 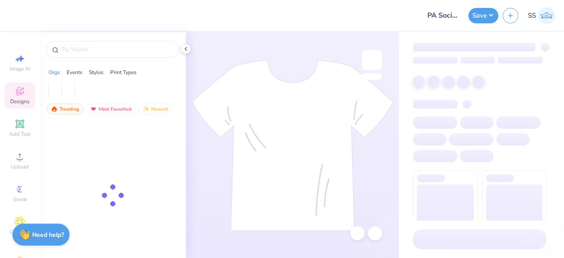 I want to click on img: tee-skeleton.svg, so click(x=292, y=145).